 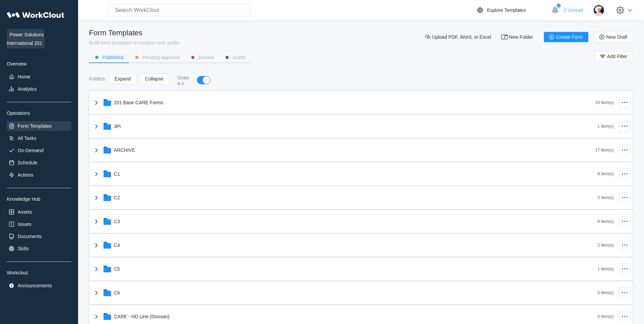 I want to click on button: Published, so click(x=109, y=58).